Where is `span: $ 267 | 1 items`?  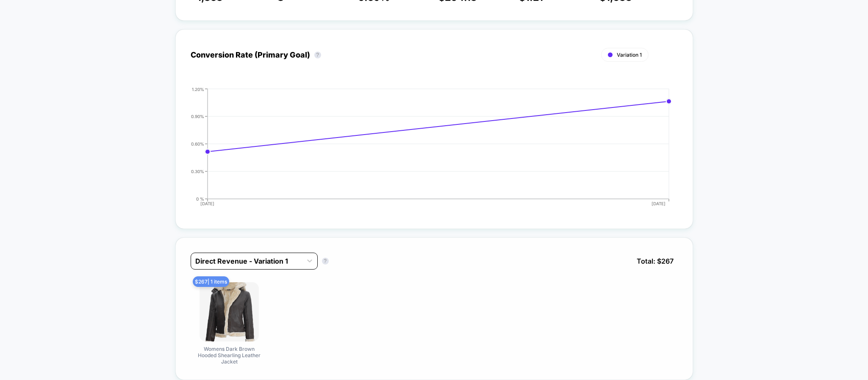 span: $ 267 | 1 items is located at coordinates (211, 281).